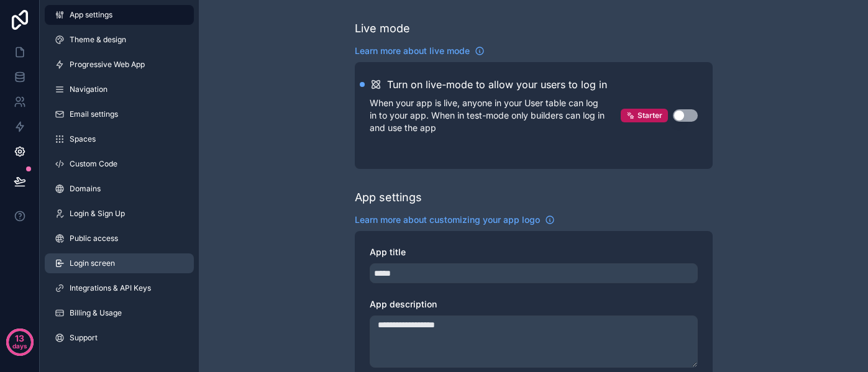 The image size is (868, 372). Describe the element at coordinates (119, 89) in the screenshot. I see `a: Navigation` at that location.